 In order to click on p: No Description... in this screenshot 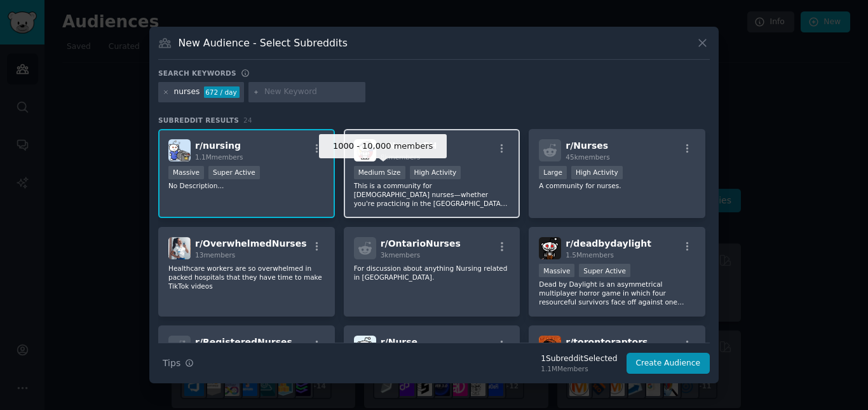, I will do `click(246, 186)`.